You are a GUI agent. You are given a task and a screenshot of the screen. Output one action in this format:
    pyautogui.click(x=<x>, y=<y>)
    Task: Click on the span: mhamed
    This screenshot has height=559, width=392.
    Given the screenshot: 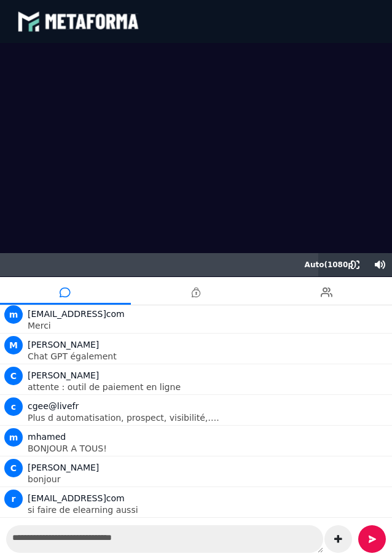 What is the action you would take?
    pyautogui.click(x=46, y=437)
    